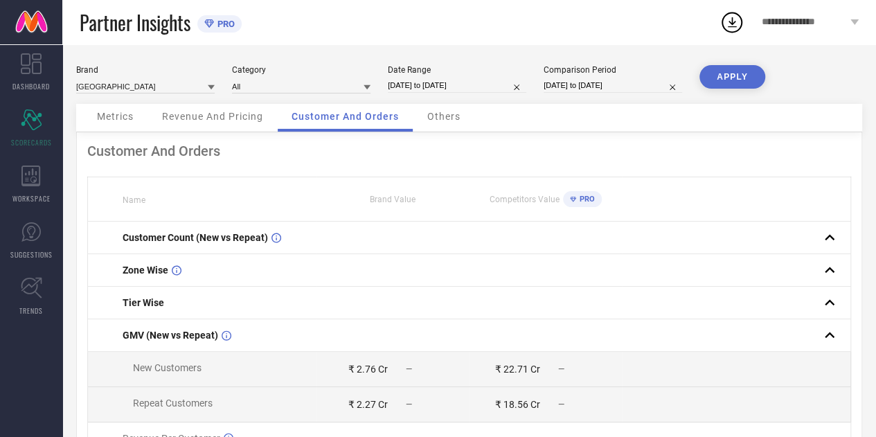 Image resolution: width=876 pixels, height=437 pixels. Describe the element at coordinates (469, 151) in the screenshot. I see `div: Customer And Orders` at that location.